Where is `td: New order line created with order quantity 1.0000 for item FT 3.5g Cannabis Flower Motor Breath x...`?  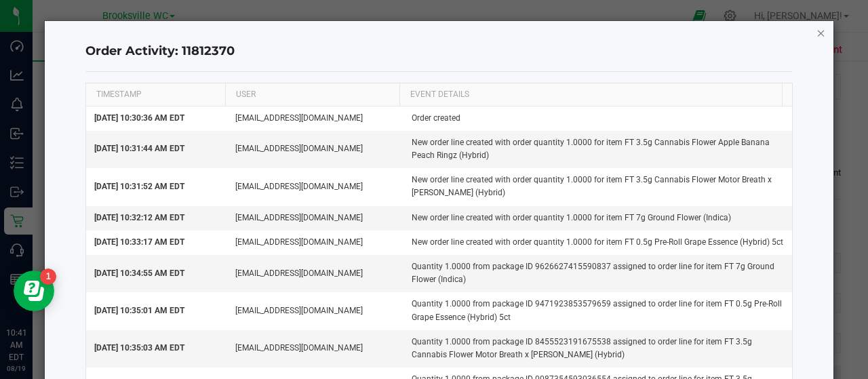
td: New order line created with order quantity 1.0000 for item FT 3.5g Cannabis Flower Motor Breath x... is located at coordinates (597, 186).